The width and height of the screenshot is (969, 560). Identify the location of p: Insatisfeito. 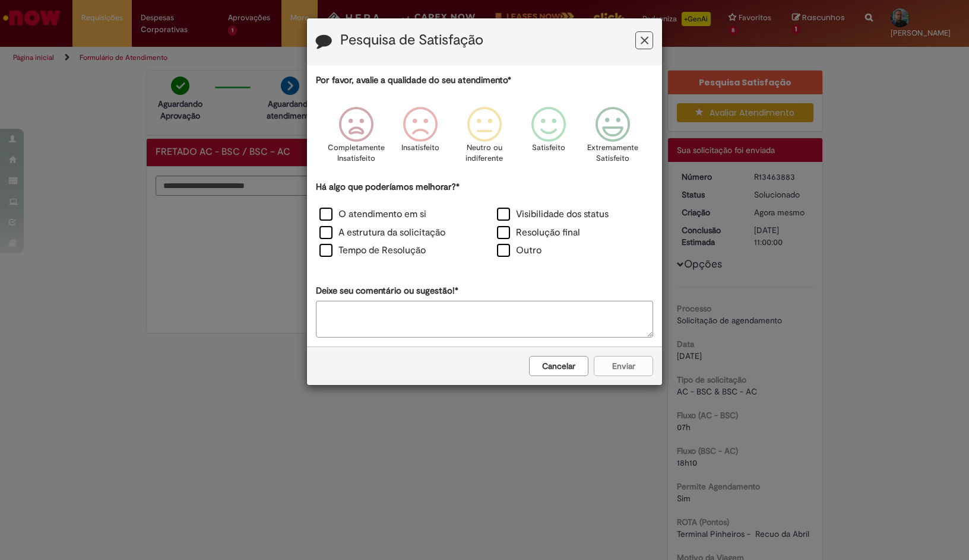
(421, 148).